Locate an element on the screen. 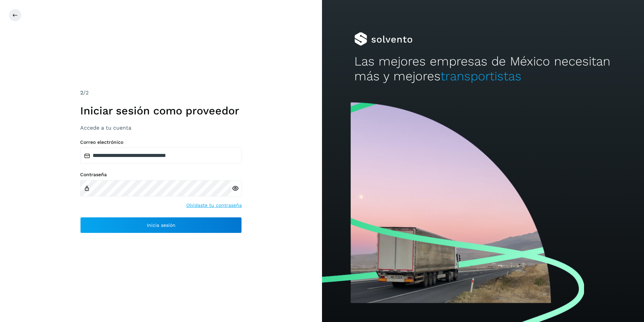 The height and width of the screenshot is (322, 644). h2: Las mejores empresas de México necesitan más y mejores is located at coordinates (483, 69).